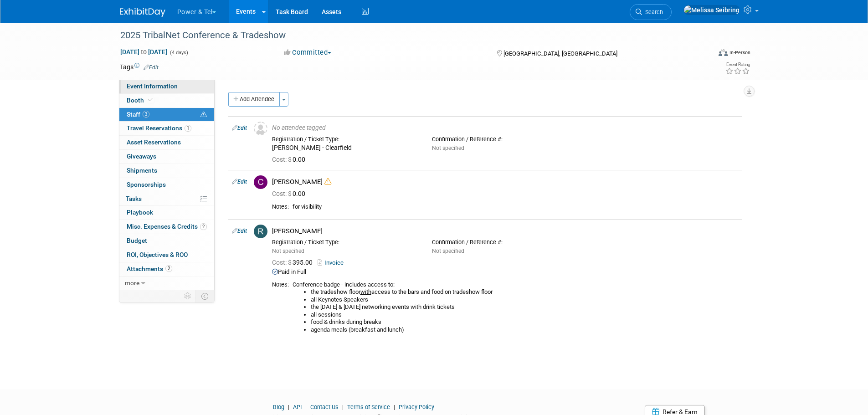  What do you see at coordinates (260, 129) in the screenshot?
I see `img: Unassigned-User-Icon.png` at bounding box center [260, 129].